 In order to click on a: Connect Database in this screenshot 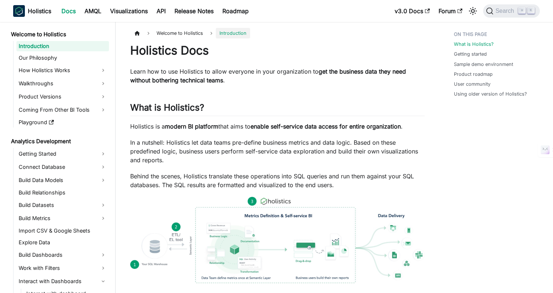, I will do `click(63, 167)`.